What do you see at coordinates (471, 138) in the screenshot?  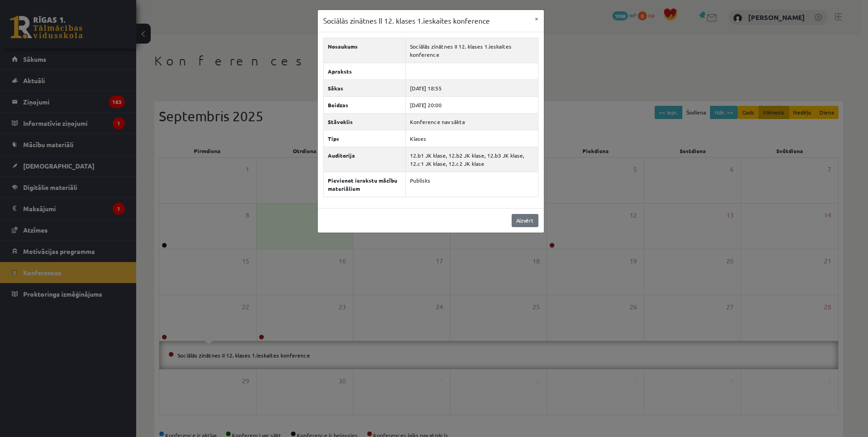 I see `td: Klases` at bounding box center [471, 138].